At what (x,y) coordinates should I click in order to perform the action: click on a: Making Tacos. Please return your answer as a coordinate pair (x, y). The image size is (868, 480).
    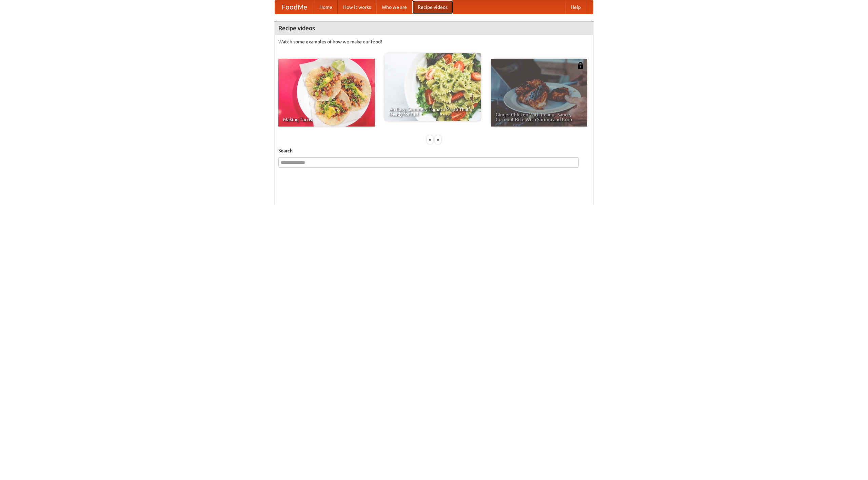
    Looking at the image, I should click on (326, 93).